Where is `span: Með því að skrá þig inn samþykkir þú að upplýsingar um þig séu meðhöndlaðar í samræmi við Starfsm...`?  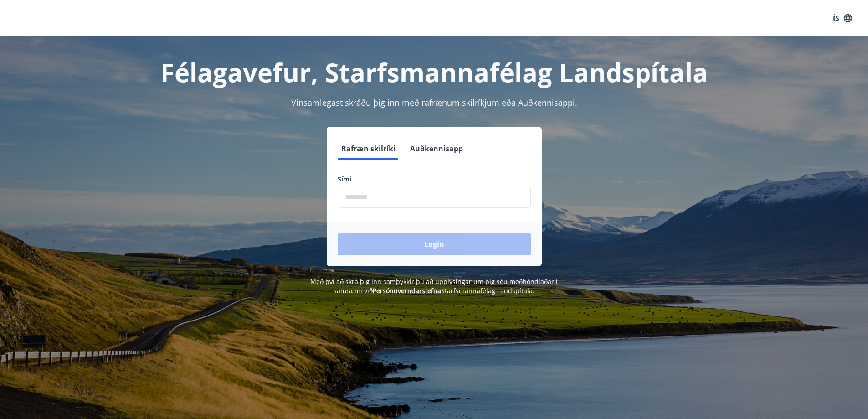
span: Með því að skrá þig inn samþykkir þú að upplýsingar um þig séu meðhöndlaðar í samræmi við Starfsm... is located at coordinates (434, 286).